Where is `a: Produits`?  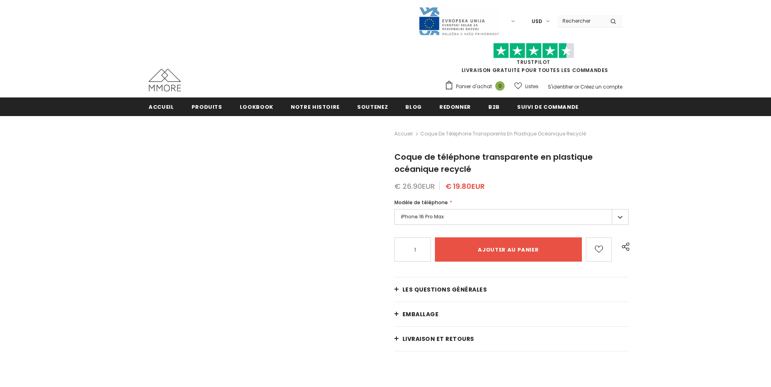
a: Produits is located at coordinates (207, 106).